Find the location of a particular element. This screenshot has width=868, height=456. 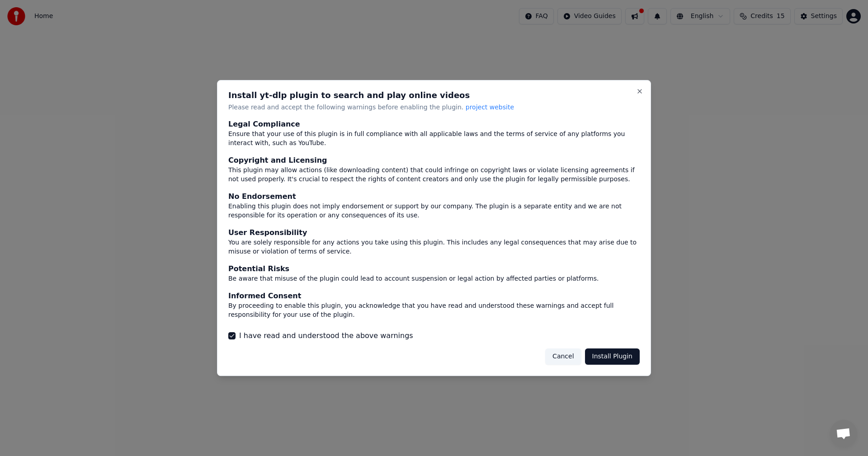

p: Please read and accept the following warnings before enabling the plugin. is located at coordinates (434, 108).